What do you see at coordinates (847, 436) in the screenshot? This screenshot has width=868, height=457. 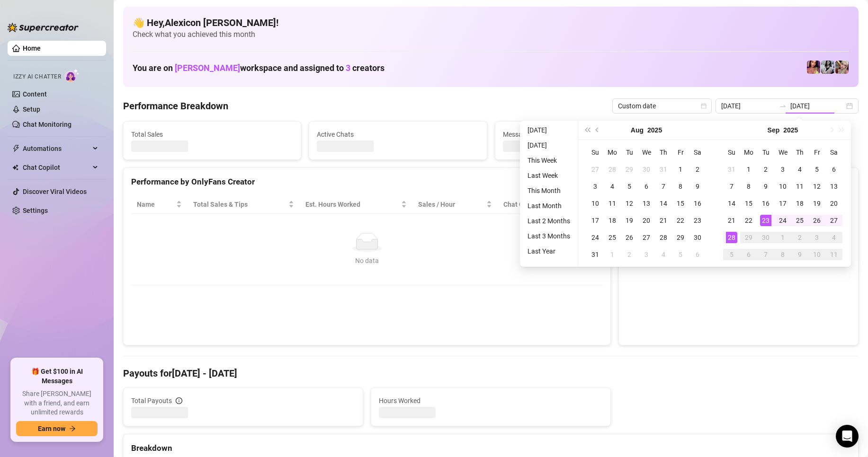 I see `div: Open Intercom Messenger` at bounding box center [847, 436].